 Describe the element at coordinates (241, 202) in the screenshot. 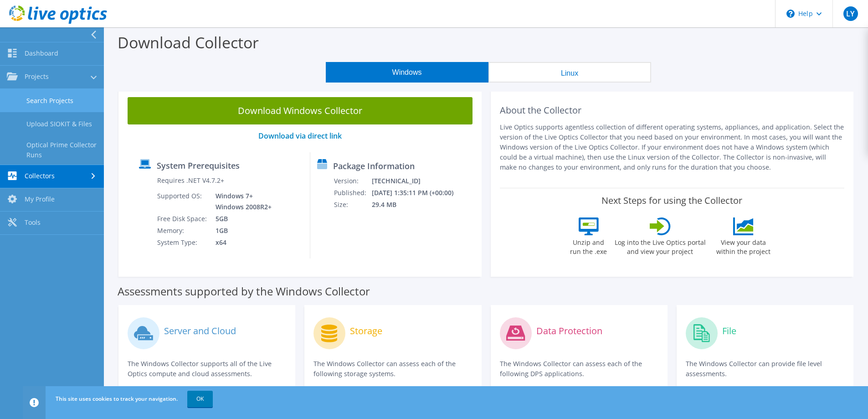

I see `td: Windows 7+ Windows 2008R2+` at that location.